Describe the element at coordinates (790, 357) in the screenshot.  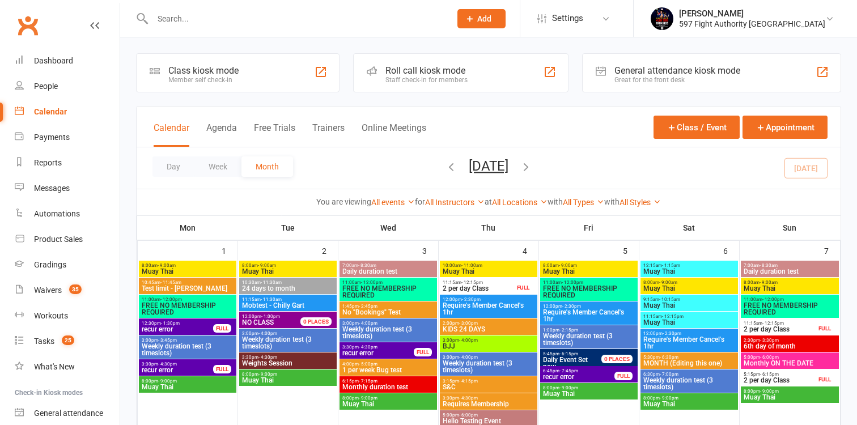
I see `span: 5:00pm` at that location.